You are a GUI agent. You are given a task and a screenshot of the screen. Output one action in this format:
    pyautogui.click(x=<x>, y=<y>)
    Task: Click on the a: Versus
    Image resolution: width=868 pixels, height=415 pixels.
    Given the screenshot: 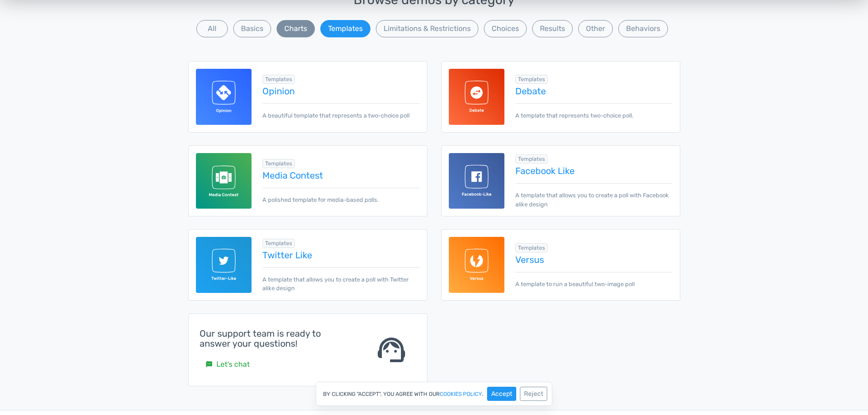 What is the action you would take?
    pyautogui.click(x=594, y=260)
    